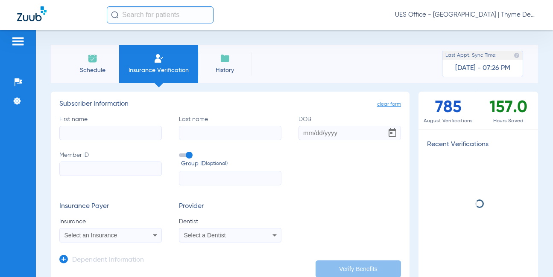  What do you see at coordinates (448, 111) in the screenshot?
I see `div: 785` at bounding box center [448, 111].